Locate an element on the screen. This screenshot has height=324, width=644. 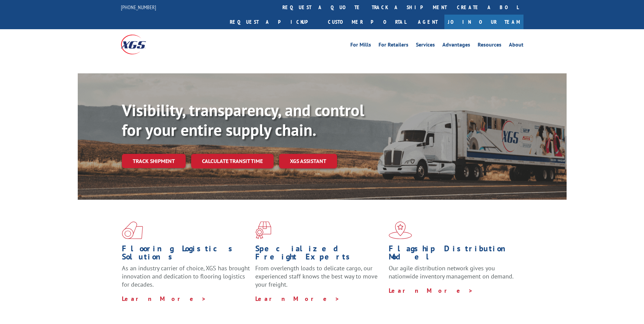
h1: Flooring Logistics Solutions is located at coordinates (186, 254).